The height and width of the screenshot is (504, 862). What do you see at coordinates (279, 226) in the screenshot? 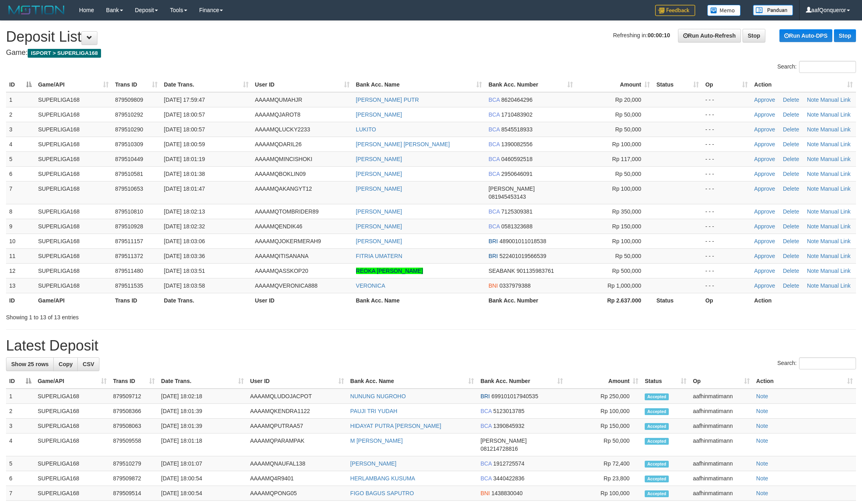
I see `span: AAAAMQENDIK46` at bounding box center [279, 226].